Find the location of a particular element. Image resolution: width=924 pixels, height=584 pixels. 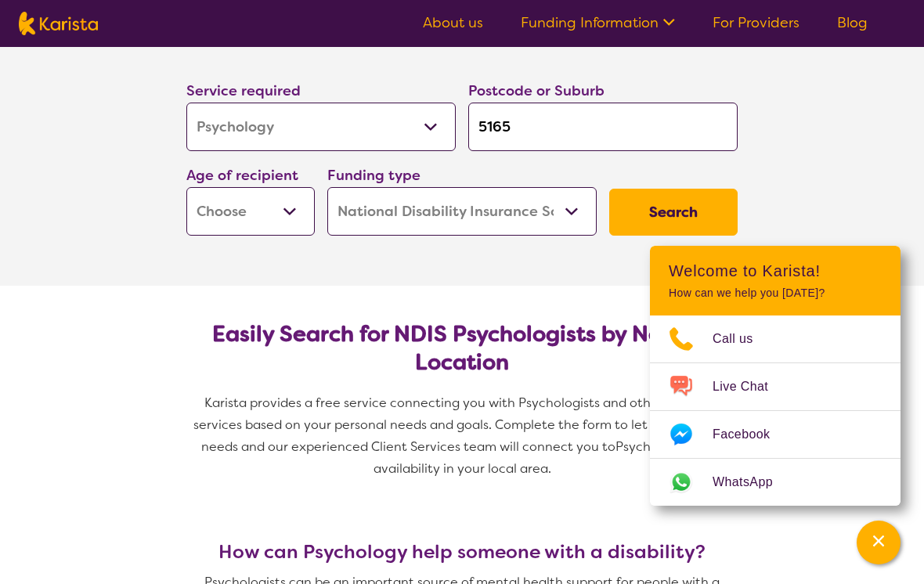

span: Live Chat is located at coordinates (749, 387).